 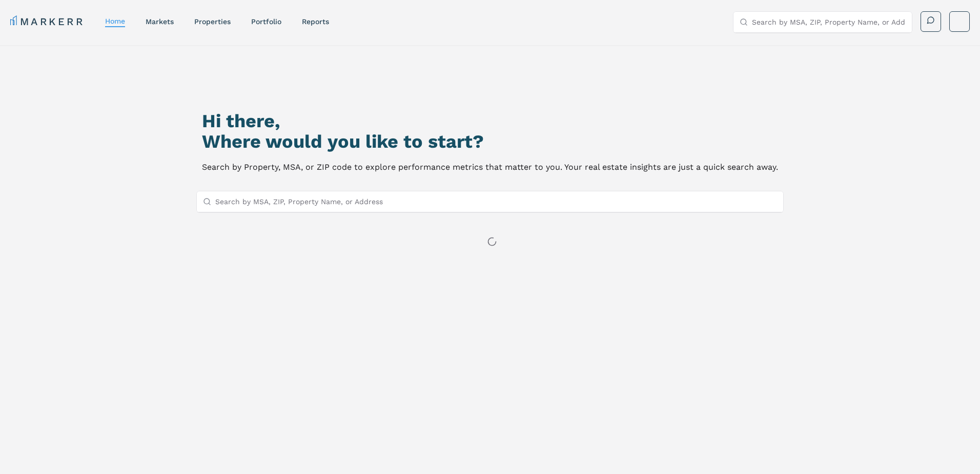 What do you see at coordinates (266, 21) in the screenshot?
I see `a: Portfolio` at bounding box center [266, 21].